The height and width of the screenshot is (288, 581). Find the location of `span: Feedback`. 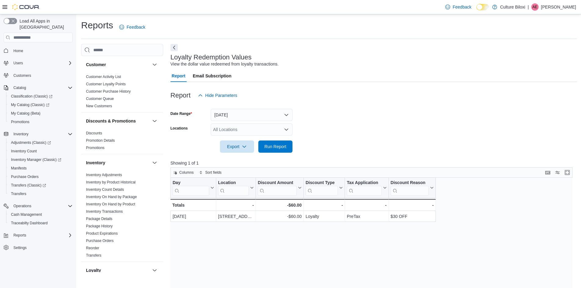

span: Feedback is located at coordinates (136, 27).